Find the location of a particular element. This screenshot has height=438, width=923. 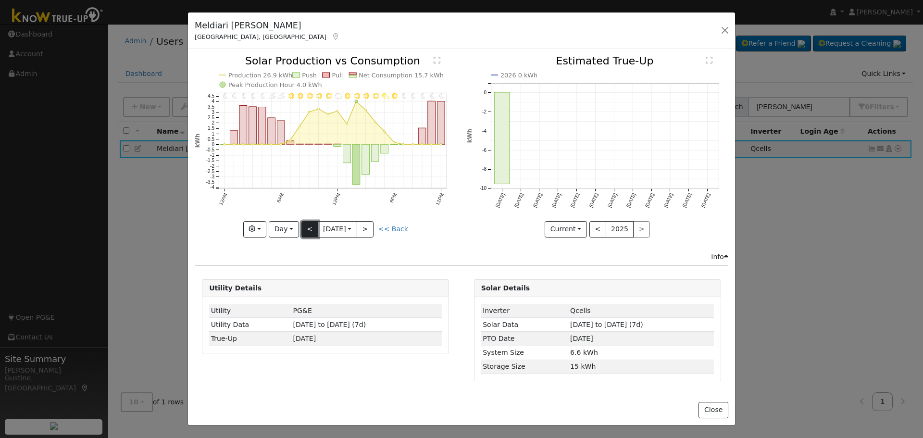

text: -4 is located at coordinates (484, 131).